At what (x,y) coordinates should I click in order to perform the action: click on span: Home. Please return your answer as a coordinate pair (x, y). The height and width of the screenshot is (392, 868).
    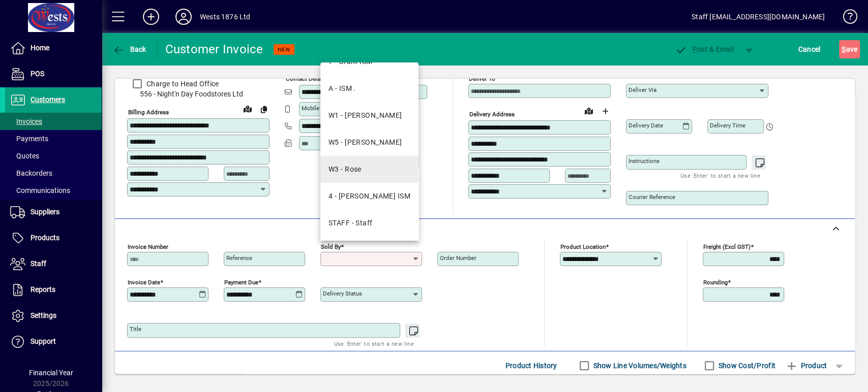
    Looking at the image, I should click on (39, 48).